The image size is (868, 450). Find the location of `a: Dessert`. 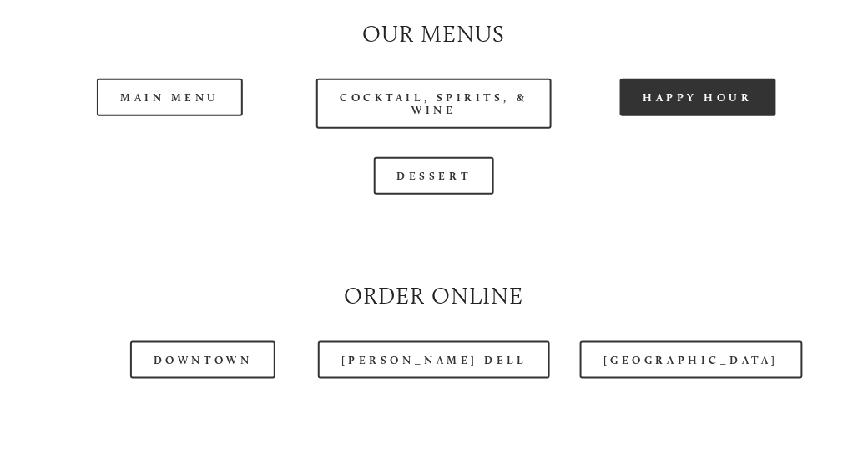

a: Dessert is located at coordinates (434, 175).